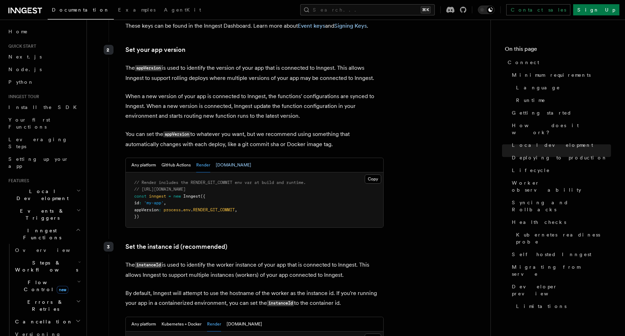 This screenshot has width=625, height=336. Describe the element at coordinates (539, 222) in the screenshot. I see `span: Health checks` at that location.